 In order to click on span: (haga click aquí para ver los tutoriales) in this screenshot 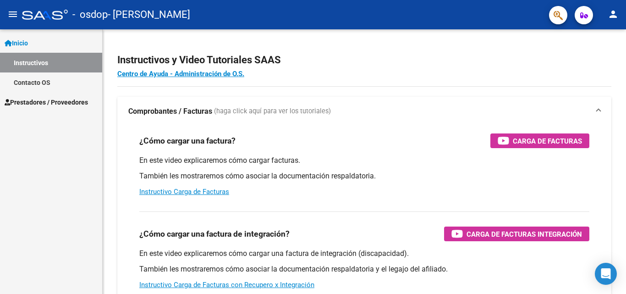, I will do `click(272, 111)`.